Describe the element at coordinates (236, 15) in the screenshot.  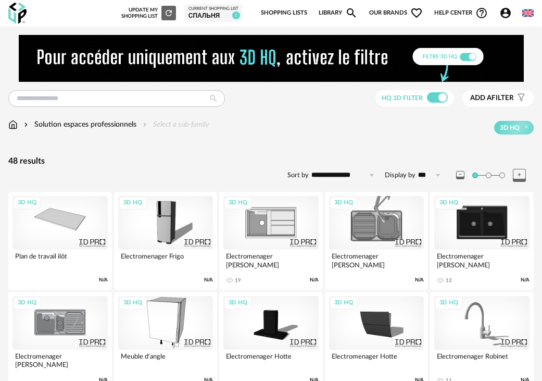
I see `span: 1` at that location.